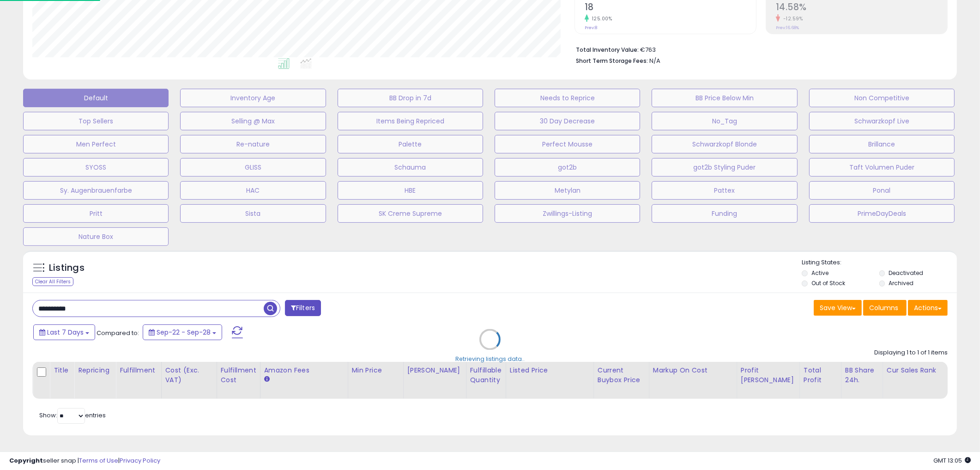 The height and width of the screenshot is (470, 980). What do you see at coordinates (612, 61) in the screenshot?
I see `b: Short Term Storage Fees:` at bounding box center [612, 61].